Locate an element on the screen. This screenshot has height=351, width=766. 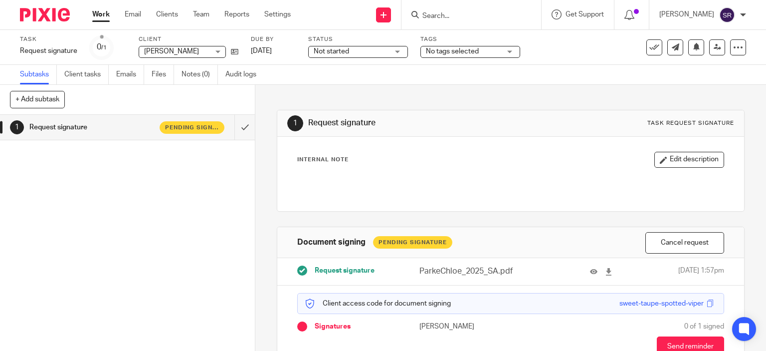
button: + Add subtask is located at coordinates (37, 99).